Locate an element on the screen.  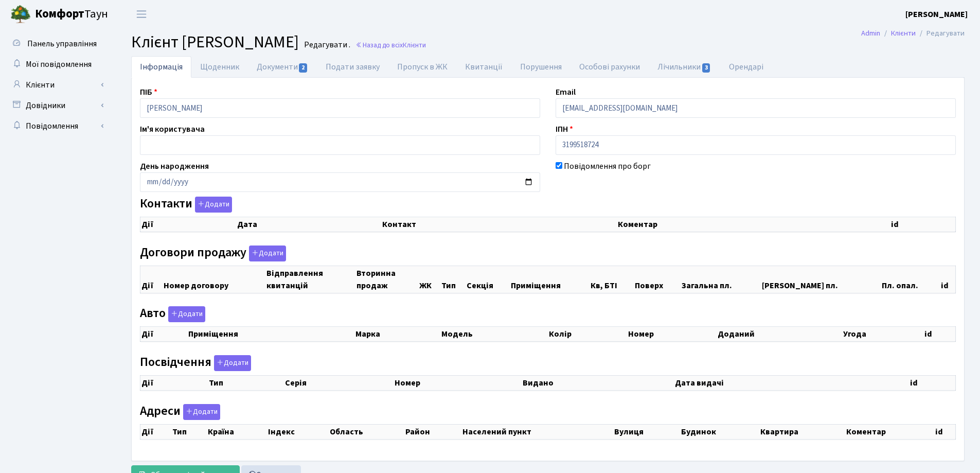
button: Посвідчення is located at coordinates (232, 363).